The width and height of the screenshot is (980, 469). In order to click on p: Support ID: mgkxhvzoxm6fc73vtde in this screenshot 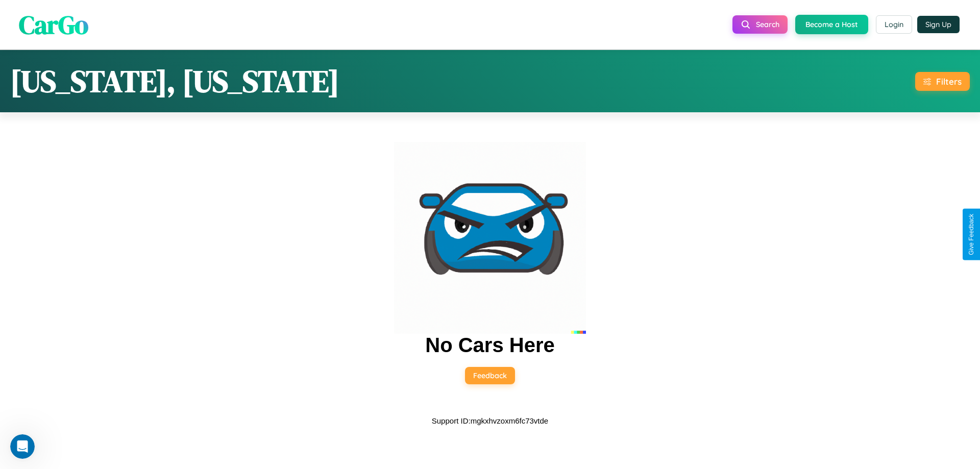, I will do `click(490, 420)`.